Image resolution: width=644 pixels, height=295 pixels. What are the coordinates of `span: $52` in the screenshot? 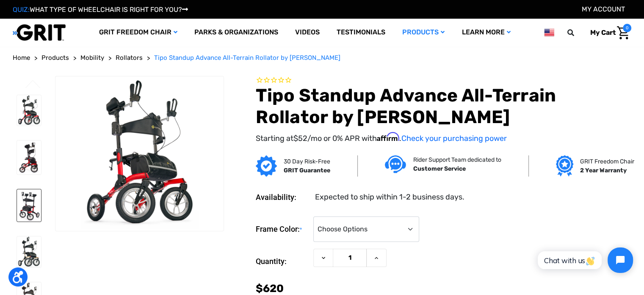 It's located at (300, 138).